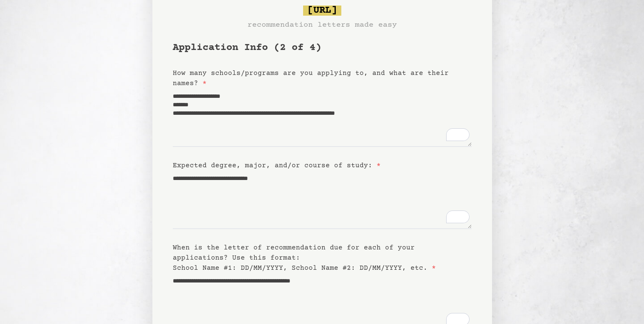 This screenshot has width=644, height=324. I want to click on label: How many schools/programs are you applying to, and what are their names?, so click(311, 79).